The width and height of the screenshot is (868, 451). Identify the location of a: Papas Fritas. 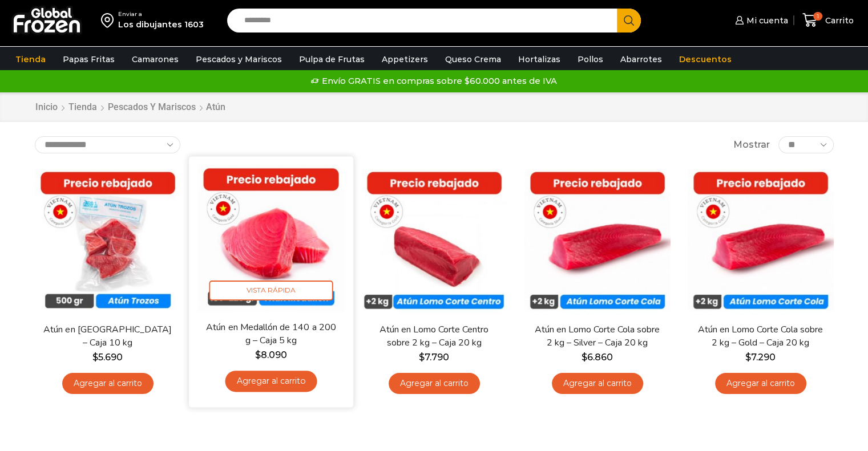
(88, 59).